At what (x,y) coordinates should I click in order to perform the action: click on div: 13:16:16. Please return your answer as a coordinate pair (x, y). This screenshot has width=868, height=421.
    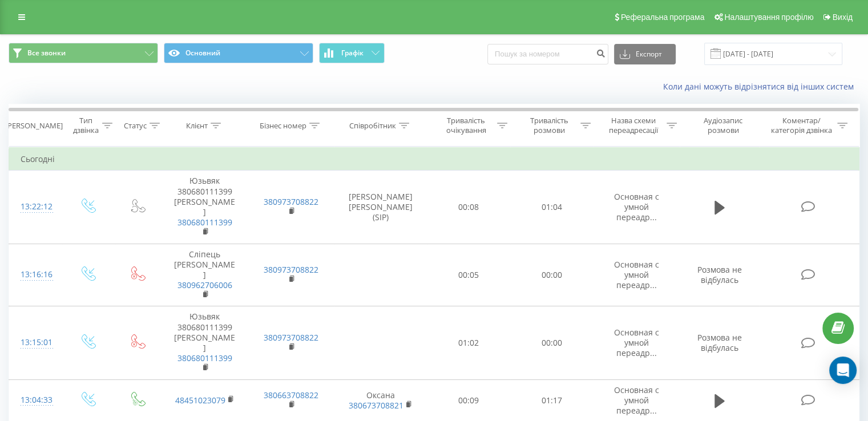
    Looking at the image, I should click on (36, 275).